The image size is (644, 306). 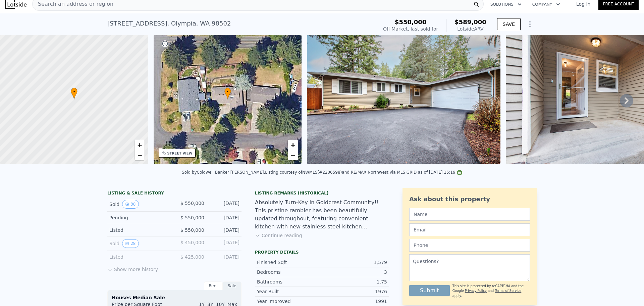 I want to click on span: $550,000, so click(x=411, y=22).